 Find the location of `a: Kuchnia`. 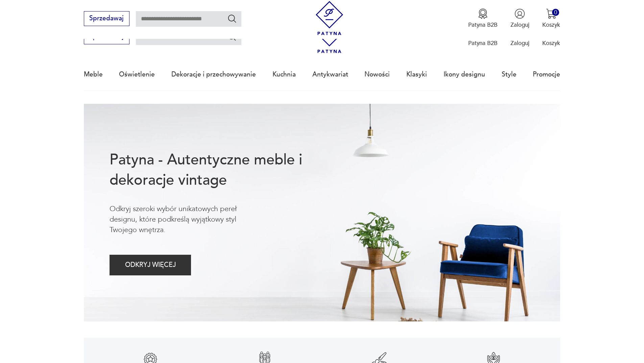

a: Kuchnia is located at coordinates (284, 74).